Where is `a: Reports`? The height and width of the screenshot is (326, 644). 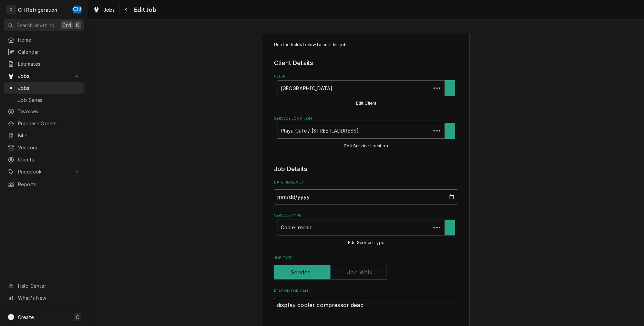 a: Reports is located at coordinates (44, 184).